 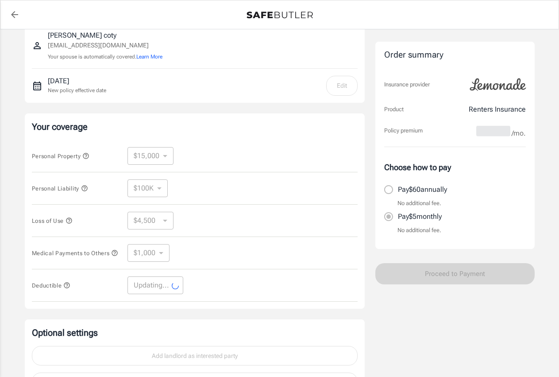 What do you see at coordinates (52, 220) in the screenshot?
I see `button: Loss of Use` at bounding box center [52, 220].